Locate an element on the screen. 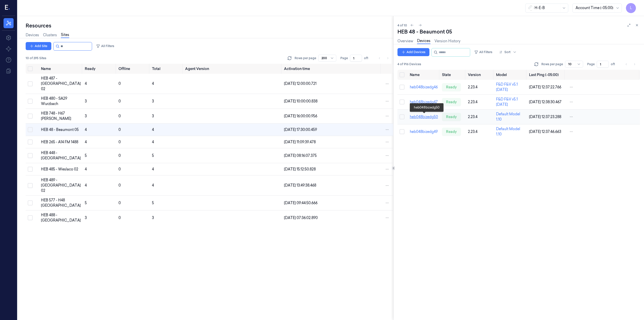 The height and width of the screenshot is (320, 644). div: Resources is located at coordinates (209, 26).